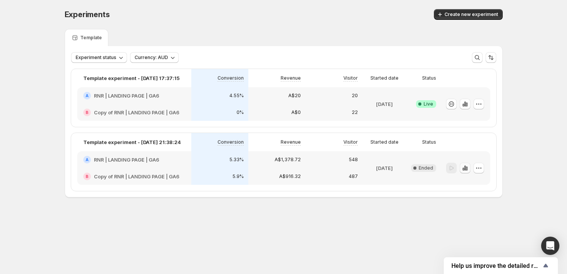  Describe the element at coordinates (99, 57) in the screenshot. I see `button: Experiment status` at that location.